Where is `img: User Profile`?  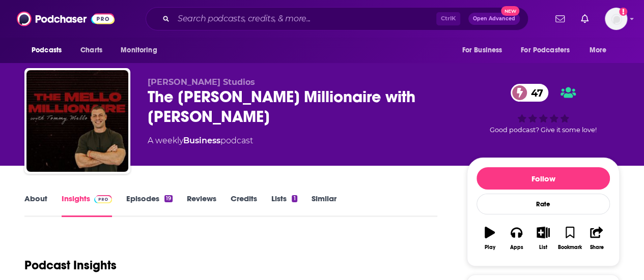 img: User Profile is located at coordinates (616, 19).